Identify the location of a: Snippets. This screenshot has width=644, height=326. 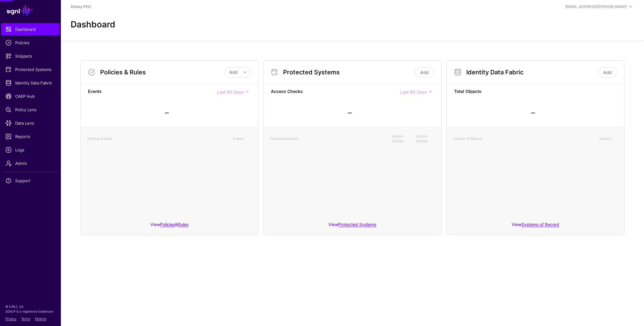
(30, 56).